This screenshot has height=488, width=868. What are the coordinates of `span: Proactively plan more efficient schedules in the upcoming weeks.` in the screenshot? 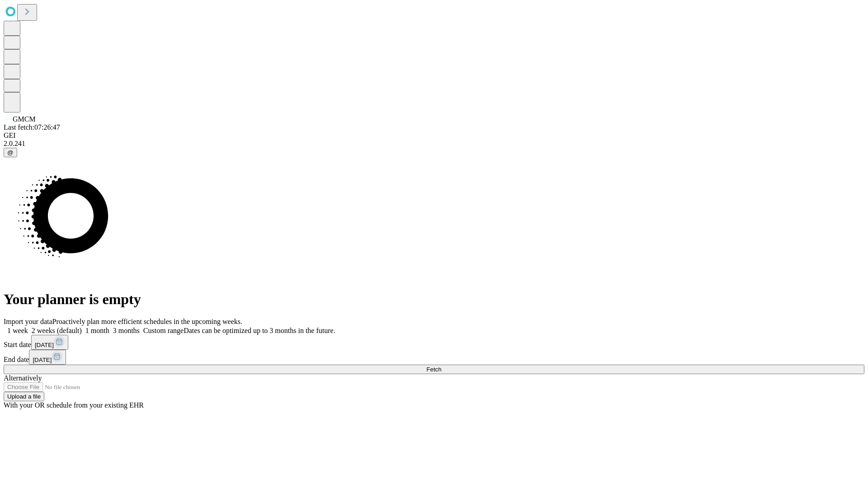 It's located at (147, 321).